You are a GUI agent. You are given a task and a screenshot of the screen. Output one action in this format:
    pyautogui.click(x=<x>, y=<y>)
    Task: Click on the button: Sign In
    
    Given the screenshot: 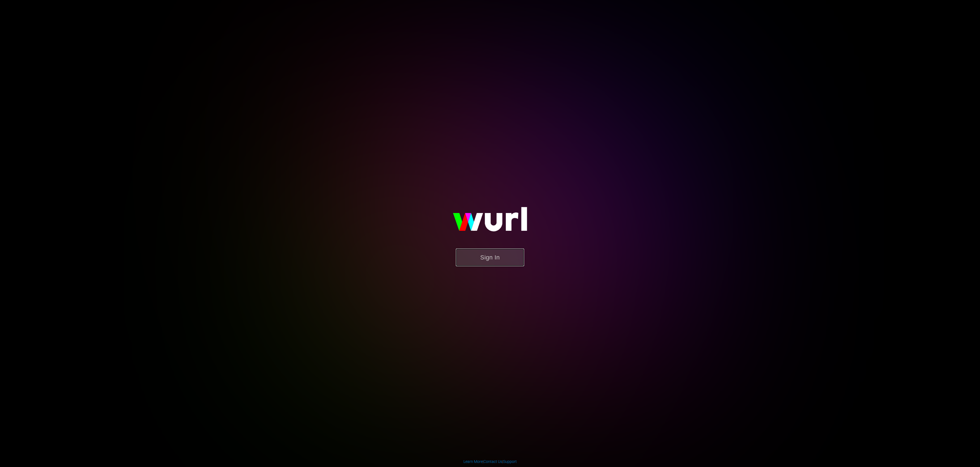 What is the action you would take?
    pyautogui.click(x=490, y=258)
    